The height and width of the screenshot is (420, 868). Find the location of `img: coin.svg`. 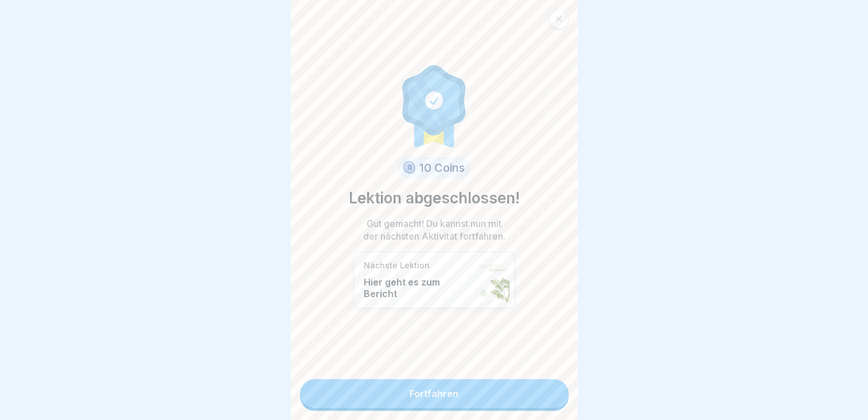

img: coin.svg is located at coordinates (409, 167).